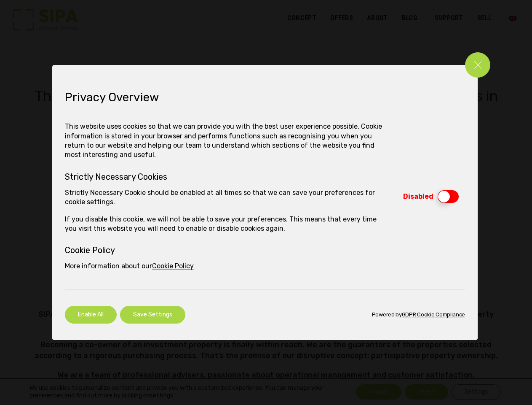 This screenshot has width=532, height=405. What do you see at coordinates (112, 97) in the screenshot?
I see `span: Privacy Overview` at bounding box center [112, 97].